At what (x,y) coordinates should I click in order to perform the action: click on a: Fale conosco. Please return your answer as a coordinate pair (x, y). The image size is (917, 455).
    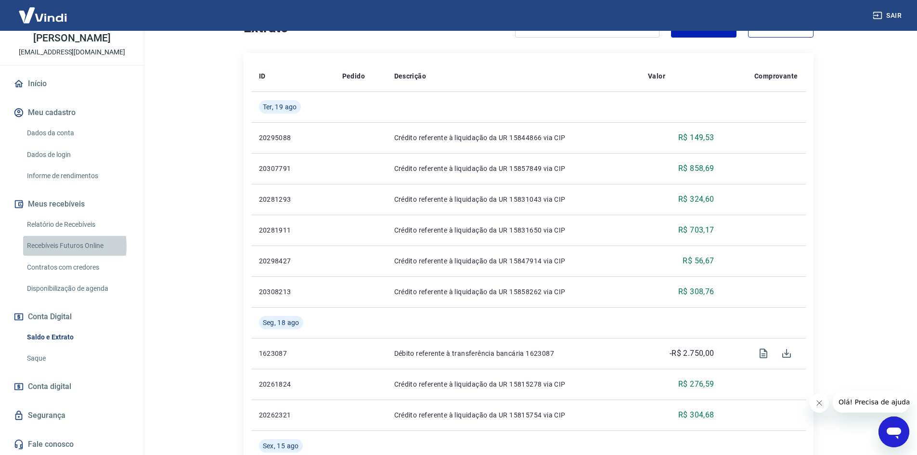
    Looking at the image, I should click on (72, 444).